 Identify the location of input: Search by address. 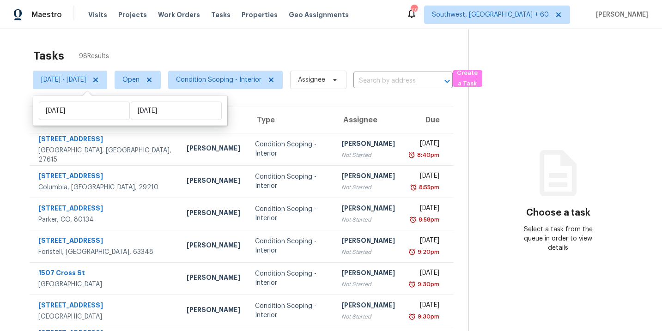
(390, 81).